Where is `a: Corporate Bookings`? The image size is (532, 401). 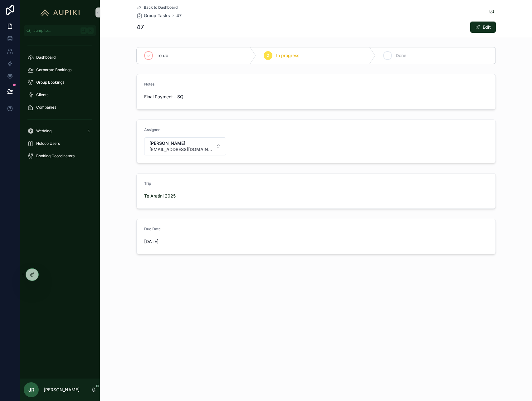 a: Corporate Bookings is located at coordinates (60, 70).